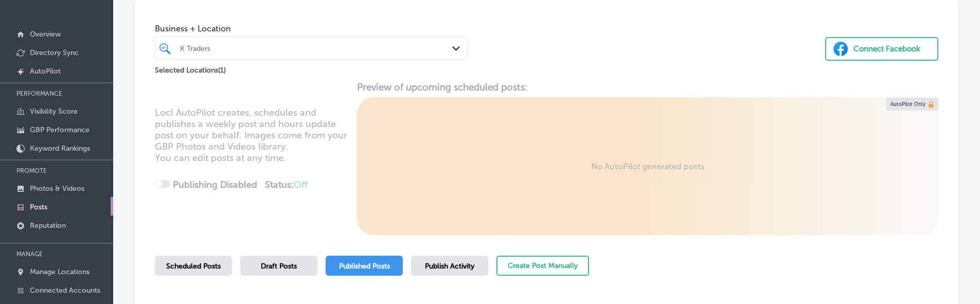 This screenshot has width=980, height=304. I want to click on span: Draft Posts, so click(279, 266).